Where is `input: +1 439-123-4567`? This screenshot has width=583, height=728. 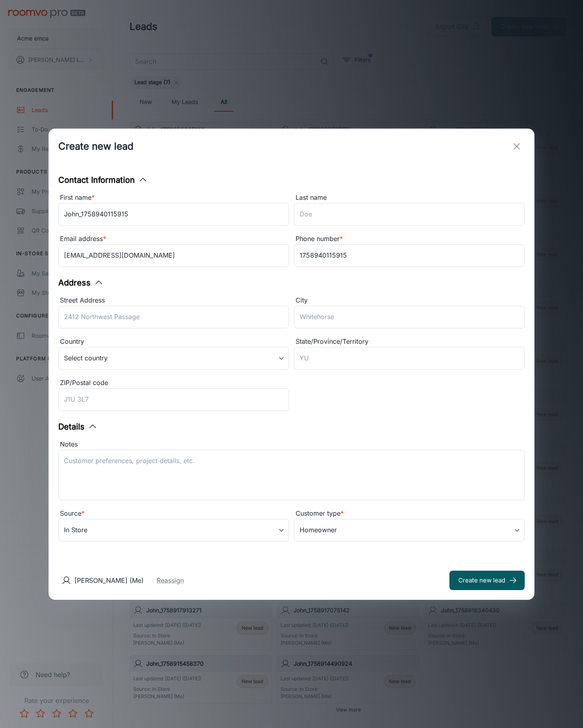
input: +1 439-123-4567 is located at coordinates (409, 256).